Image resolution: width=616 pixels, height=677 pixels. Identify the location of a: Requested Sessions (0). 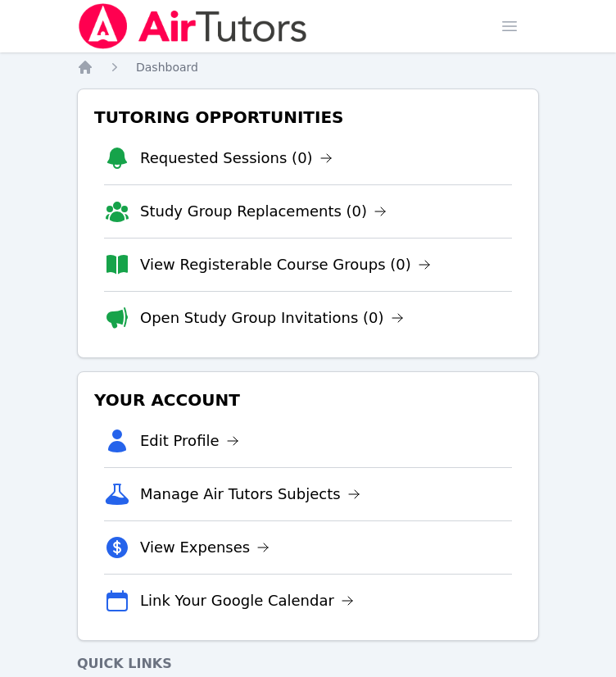
(236, 158).